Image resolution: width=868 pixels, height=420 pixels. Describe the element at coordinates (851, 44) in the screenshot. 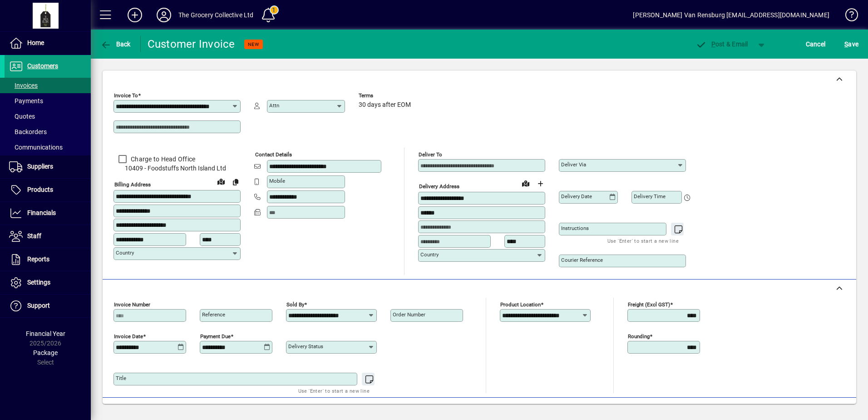

I see `span: ave` at that location.